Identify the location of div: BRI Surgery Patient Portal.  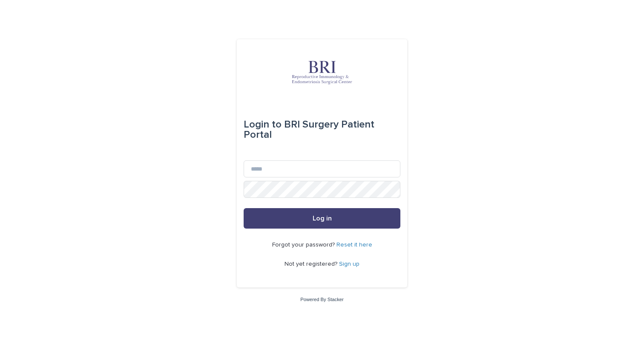
(322, 130).